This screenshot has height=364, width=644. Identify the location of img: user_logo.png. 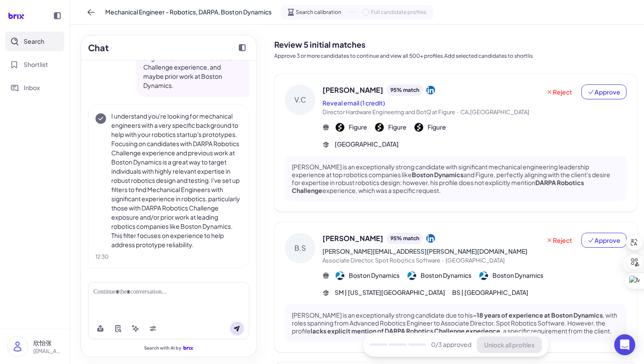
(18, 346).